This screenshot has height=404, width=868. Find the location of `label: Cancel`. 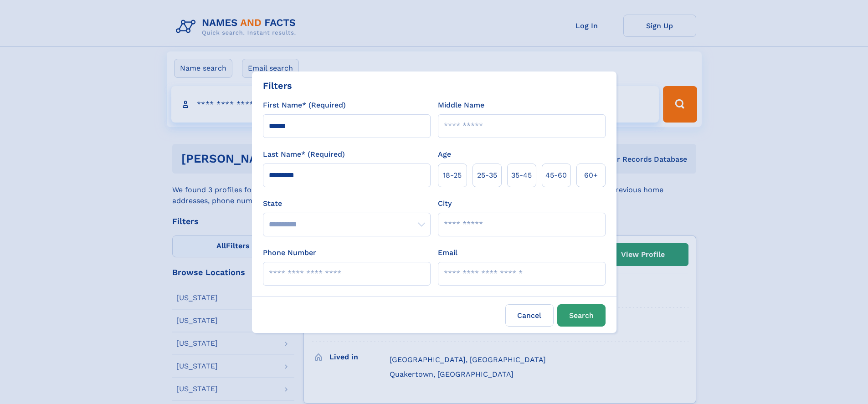

label: Cancel is located at coordinates (529, 316).